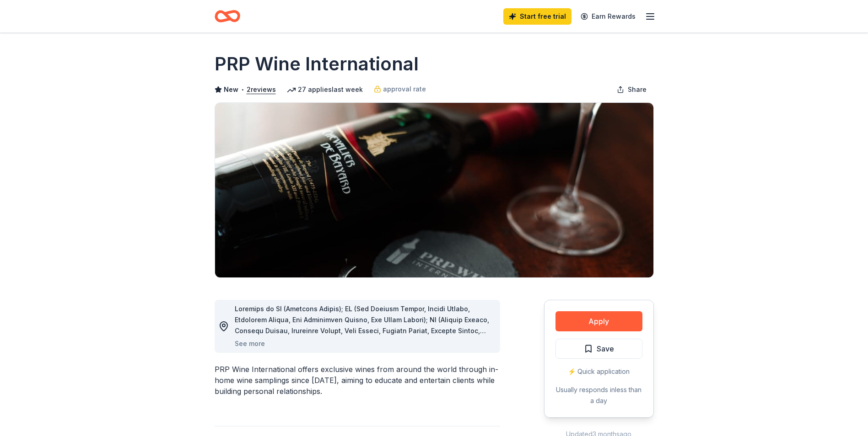 The height and width of the screenshot is (436, 868). Describe the element at coordinates (632, 89) in the screenshot. I see `button: Share` at that location.